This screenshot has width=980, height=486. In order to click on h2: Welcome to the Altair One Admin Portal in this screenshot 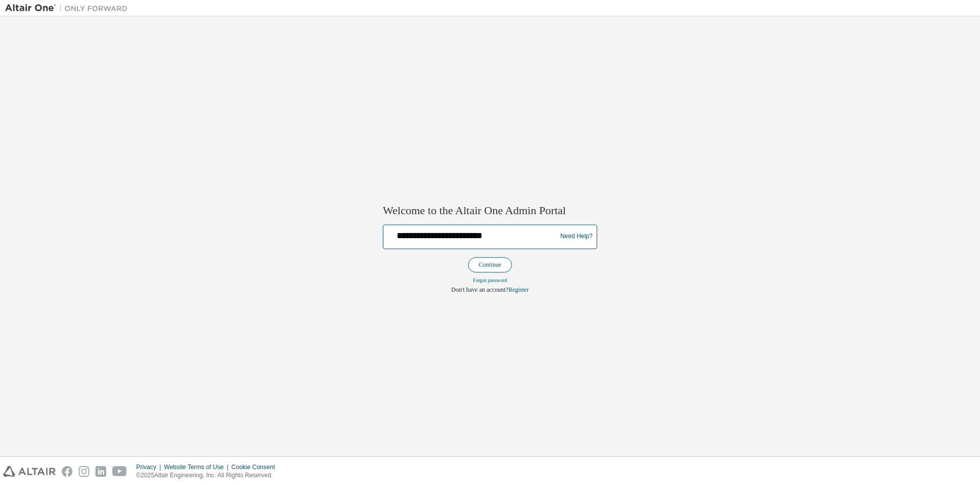, I will do `click(490, 212)`.